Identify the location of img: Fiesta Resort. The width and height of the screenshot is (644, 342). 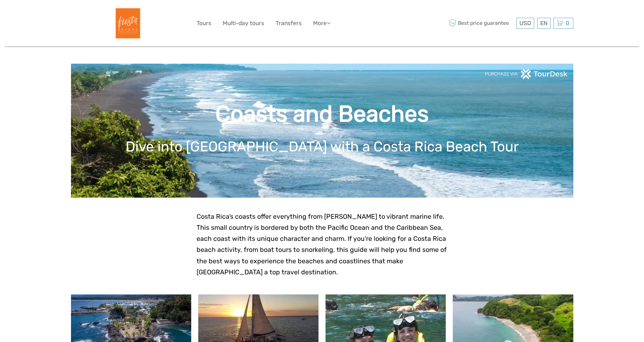
(126, 23).